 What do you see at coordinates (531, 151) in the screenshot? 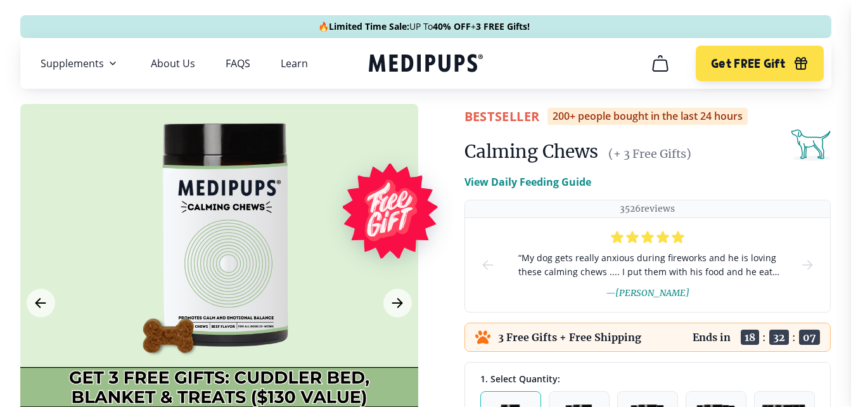
I see `h1: Calming Chews` at bounding box center [531, 151].